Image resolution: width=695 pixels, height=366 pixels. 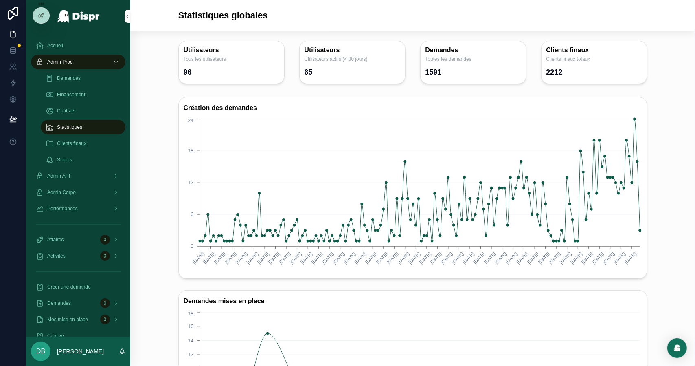 I want to click on a: Activités0, so click(x=78, y=256).